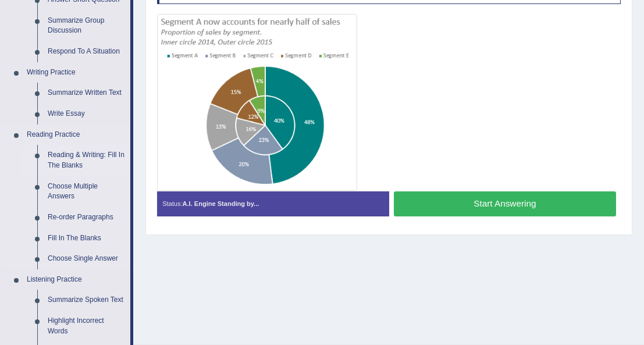  What do you see at coordinates (86, 191) in the screenshot?
I see `a: Choose Multiple Answers` at bounding box center [86, 191].